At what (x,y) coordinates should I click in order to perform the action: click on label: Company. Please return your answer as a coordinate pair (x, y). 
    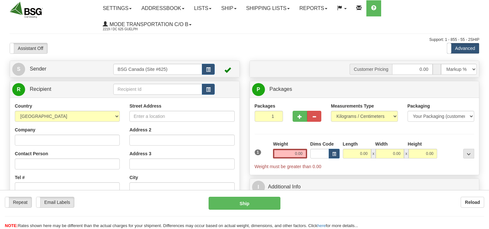
    Looking at the image, I should click on (25, 130).